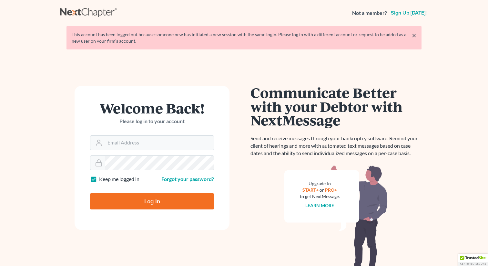 The image size is (488, 266). Describe the element at coordinates (322, 189) in the screenshot. I see `span: or` at that location.